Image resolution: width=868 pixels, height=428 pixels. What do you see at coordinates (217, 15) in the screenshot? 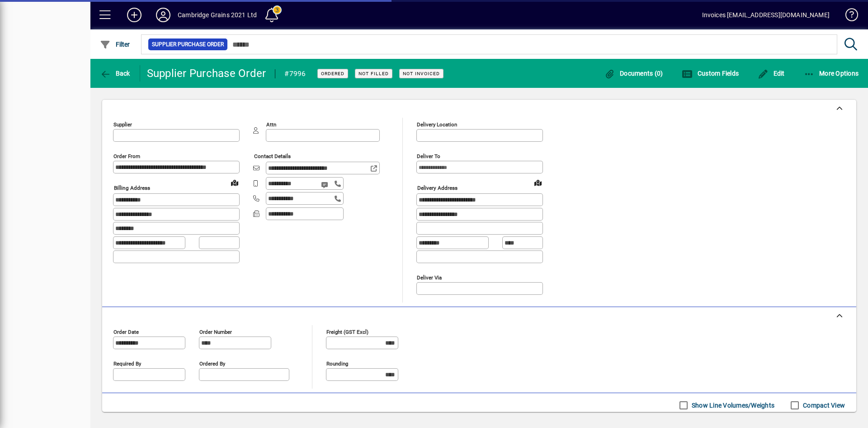
I see `div: Cambridge Grains 2021 Ltd` at bounding box center [217, 15].